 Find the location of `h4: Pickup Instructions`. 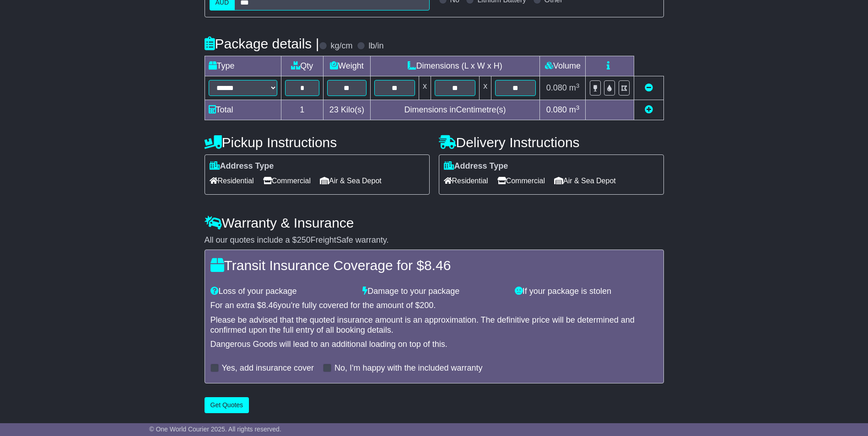

h4: Pickup Instructions is located at coordinates (317, 142).